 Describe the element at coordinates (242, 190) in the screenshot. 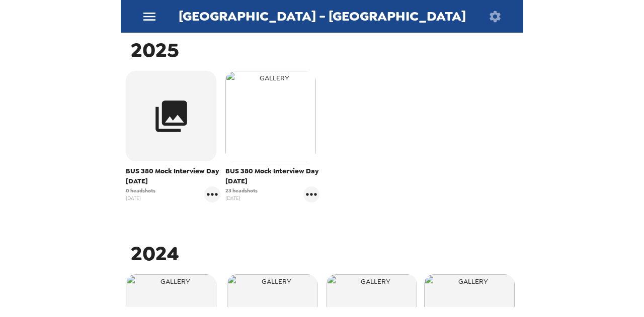

I see `span: 23 headshots` at that location.